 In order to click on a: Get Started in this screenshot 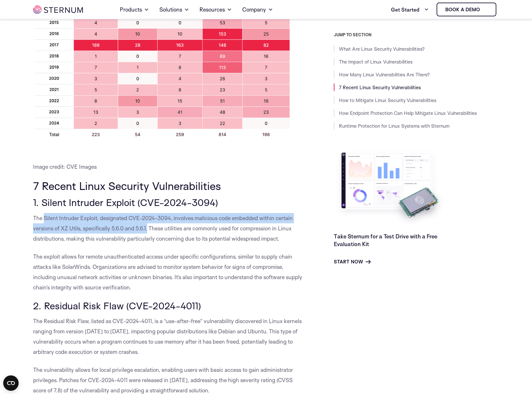, I will do `click(410, 10)`.